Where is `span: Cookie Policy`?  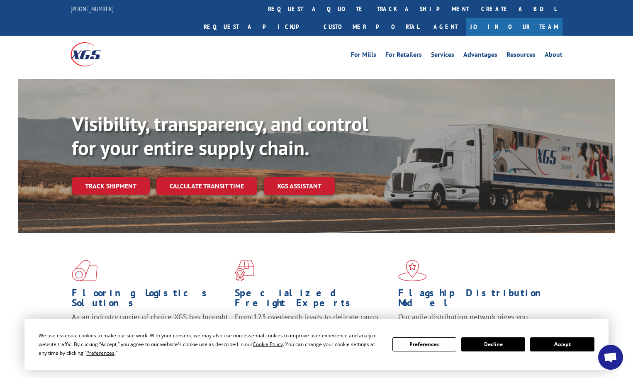 span: Cookie Policy is located at coordinates (268, 344).